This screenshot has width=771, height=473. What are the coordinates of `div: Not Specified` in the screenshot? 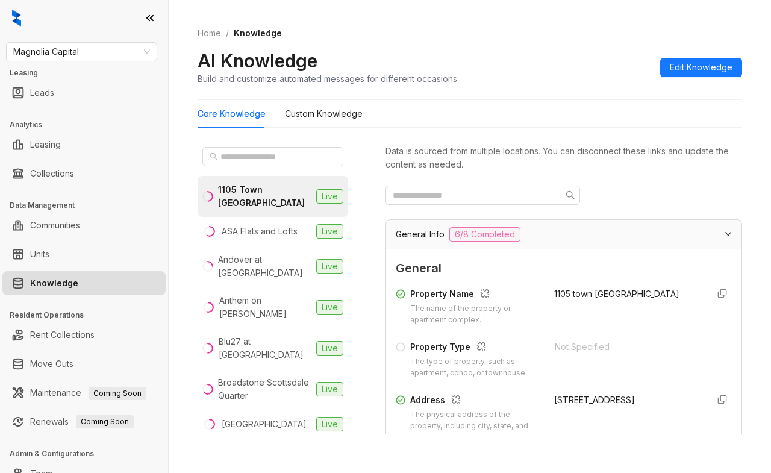 It's located at (627, 347).